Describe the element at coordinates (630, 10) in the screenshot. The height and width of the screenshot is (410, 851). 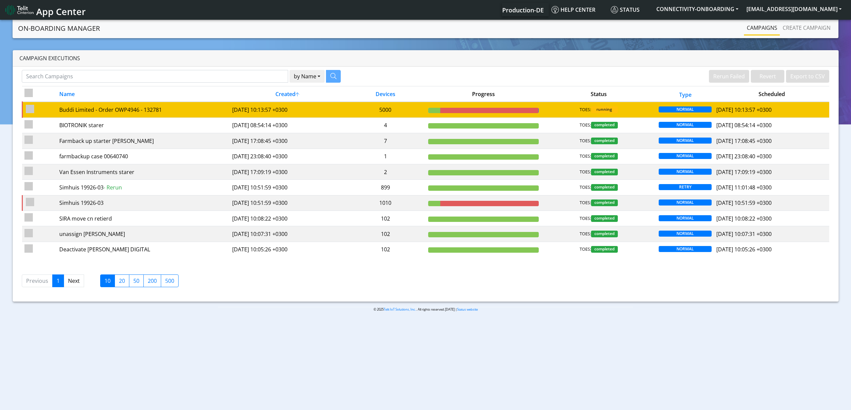
I see `a: Status` at that location.